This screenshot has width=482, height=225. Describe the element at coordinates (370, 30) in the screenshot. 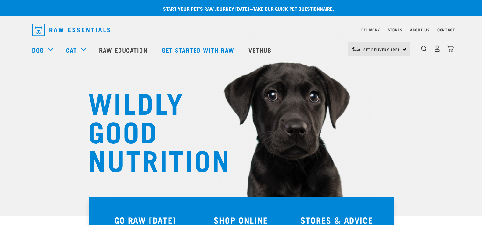

I see `a: Delivery` at that location.